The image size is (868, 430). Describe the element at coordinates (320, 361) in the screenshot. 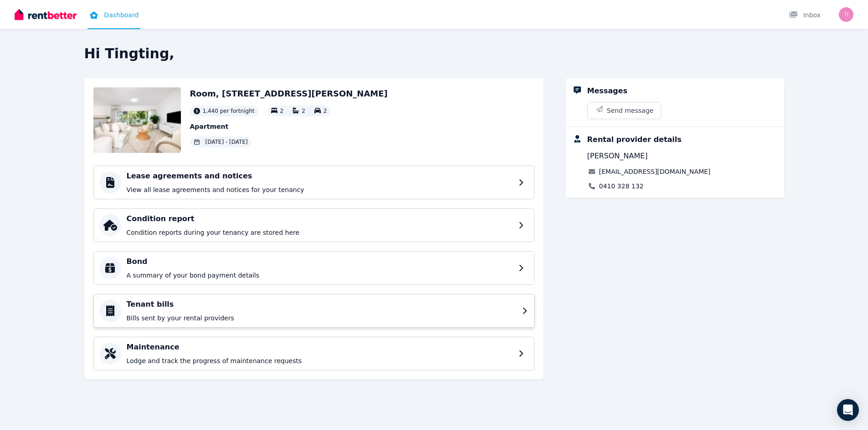

I see `p: Lodge and track the progress of maintenance requests` at that location.